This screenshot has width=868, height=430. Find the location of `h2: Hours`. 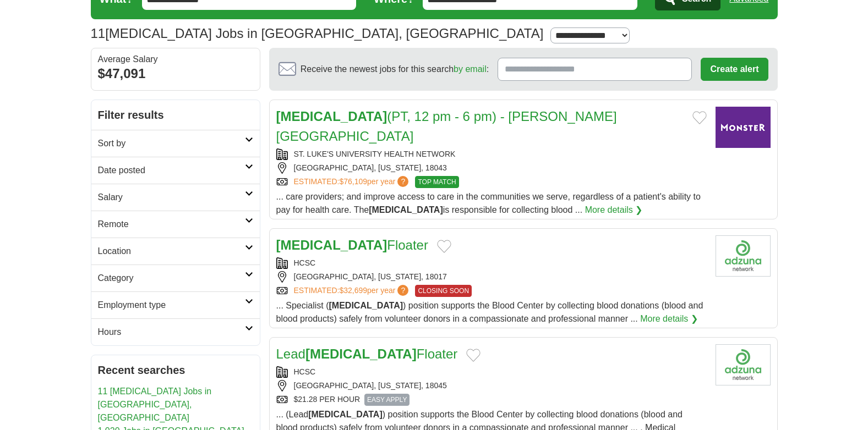

h2: Hours is located at coordinates (171, 332).